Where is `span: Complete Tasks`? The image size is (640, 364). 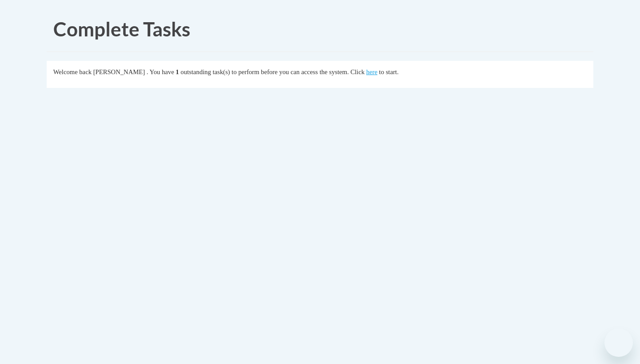 span: Complete Tasks is located at coordinates (122, 29).